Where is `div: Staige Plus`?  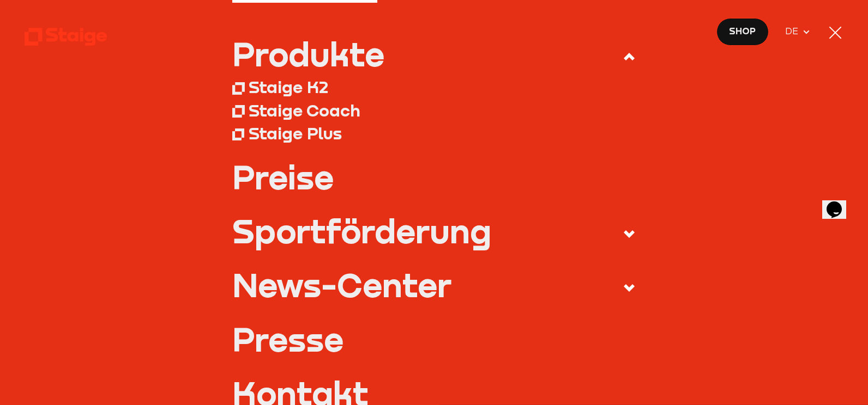 div: Staige Plus is located at coordinates (295, 133).